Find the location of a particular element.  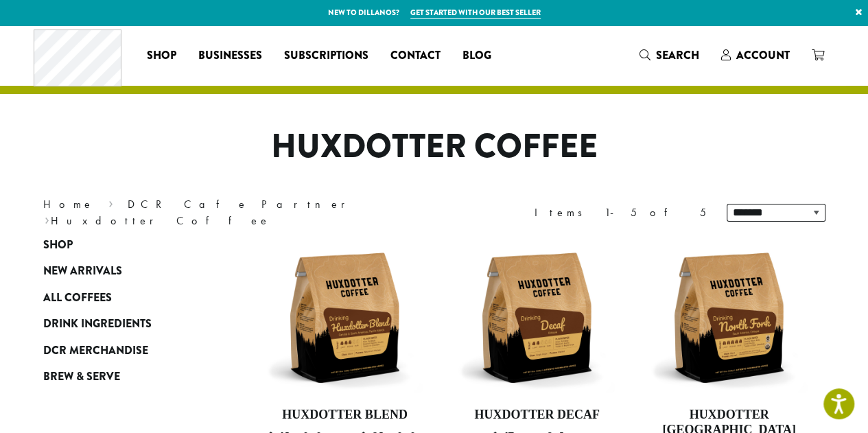

div: Items 1-5 of 5 is located at coordinates (620, 213).